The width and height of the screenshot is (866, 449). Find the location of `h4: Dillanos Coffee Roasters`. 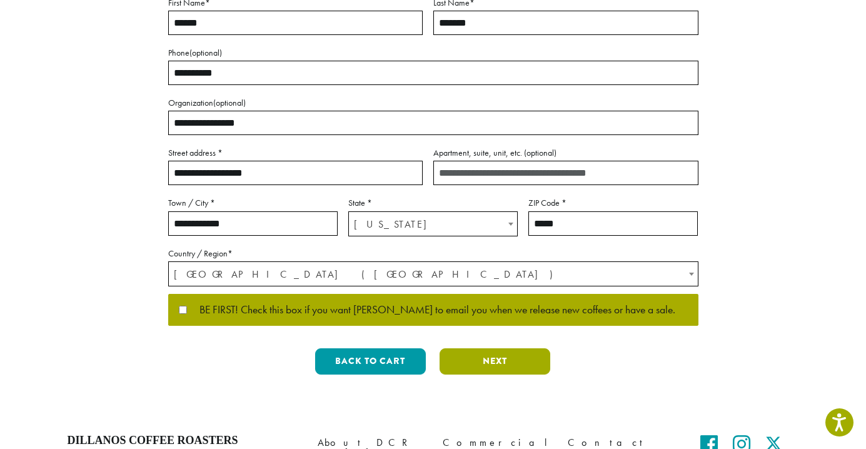

h4: Dillanos Coffee Roasters is located at coordinates (183, 441).